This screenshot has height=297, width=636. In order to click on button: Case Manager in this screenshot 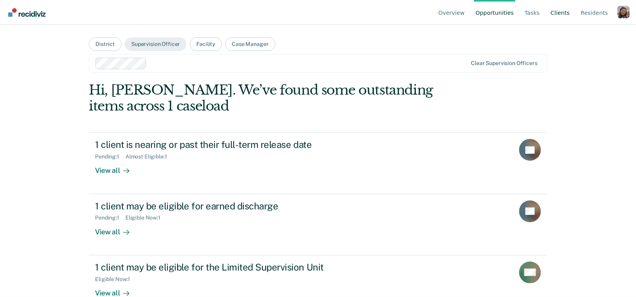, I will do `click(250, 44)`.